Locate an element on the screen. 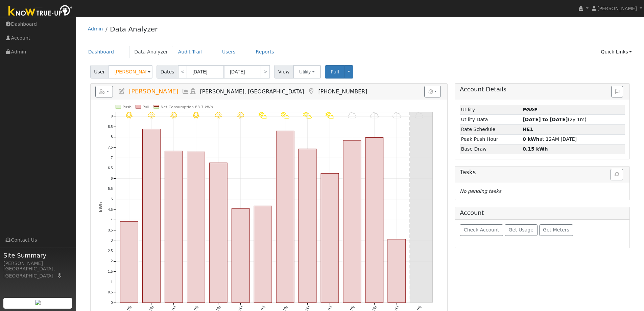  a: Reports is located at coordinates (265, 52).